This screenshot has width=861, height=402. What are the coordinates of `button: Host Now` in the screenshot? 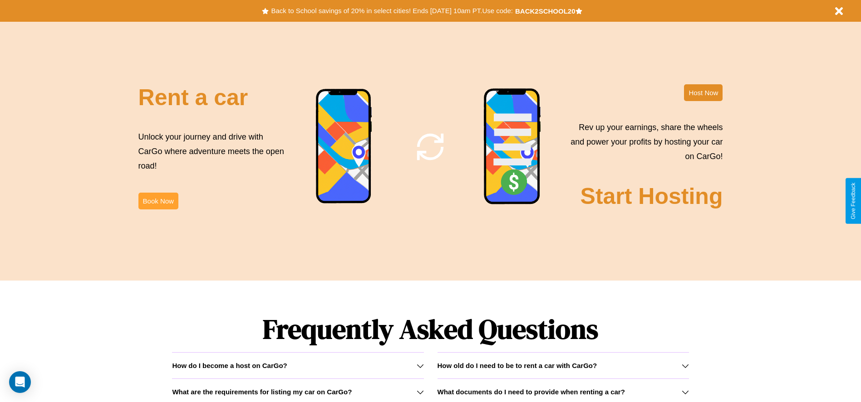 It's located at (703, 93).